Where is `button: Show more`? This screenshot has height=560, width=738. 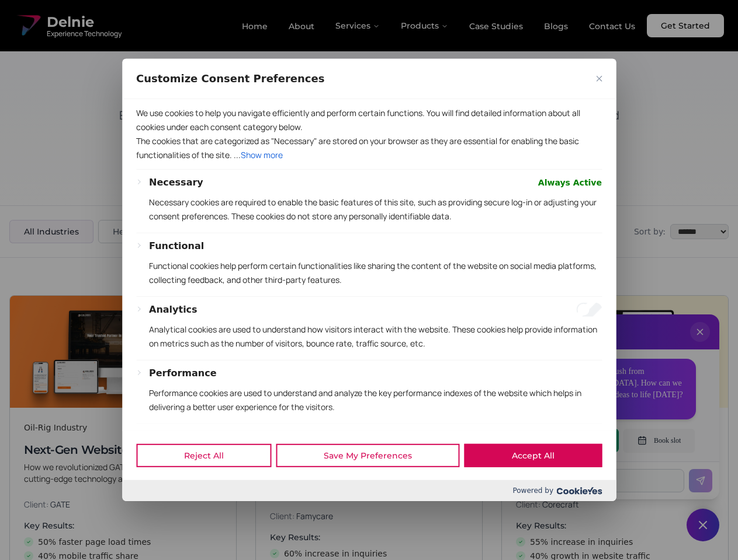 button: Show more is located at coordinates (262, 156).